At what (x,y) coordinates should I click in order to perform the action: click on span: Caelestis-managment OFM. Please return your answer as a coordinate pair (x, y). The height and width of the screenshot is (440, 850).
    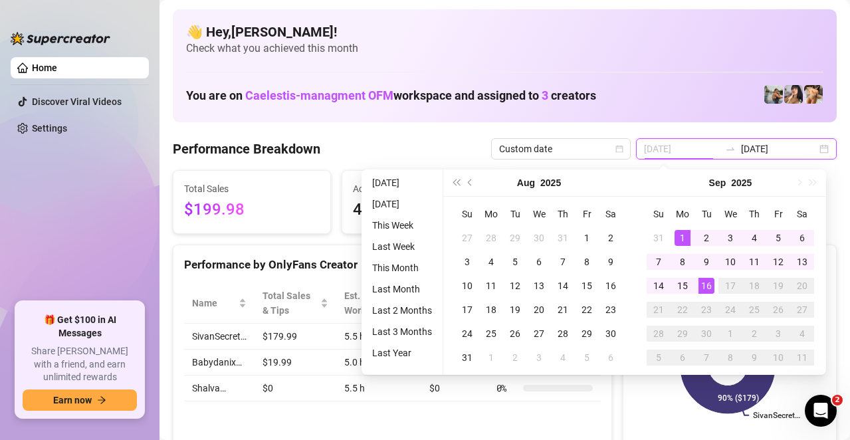
    Looking at the image, I should click on (319, 95).